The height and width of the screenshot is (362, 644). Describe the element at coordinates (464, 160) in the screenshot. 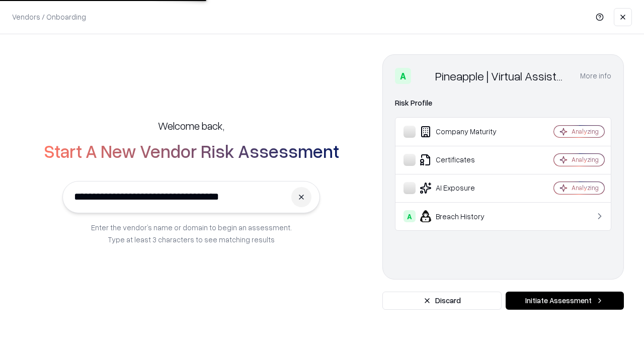

I see `div: Certificates` at that location.